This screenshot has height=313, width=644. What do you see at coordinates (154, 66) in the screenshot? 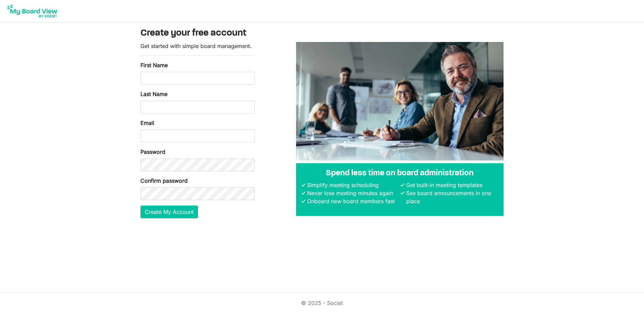
I see `label: First Name` at bounding box center [154, 66].